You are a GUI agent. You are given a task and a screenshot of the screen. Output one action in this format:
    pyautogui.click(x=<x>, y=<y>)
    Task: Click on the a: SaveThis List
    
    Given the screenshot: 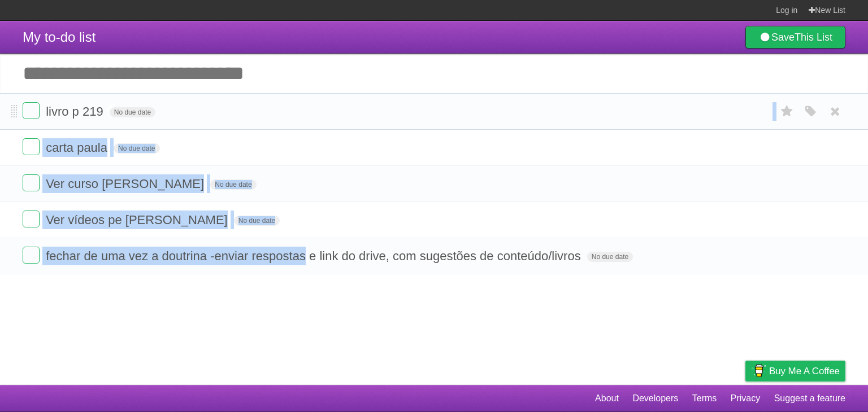 What is the action you would take?
    pyautogui.click(x=795, y=38)
    